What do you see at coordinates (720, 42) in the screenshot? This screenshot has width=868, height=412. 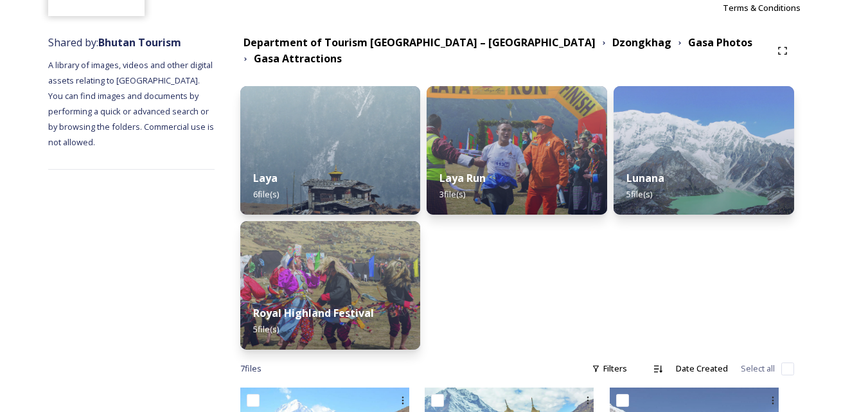 I see `strong: Gasa Photos` at bounding box center [720, 42].